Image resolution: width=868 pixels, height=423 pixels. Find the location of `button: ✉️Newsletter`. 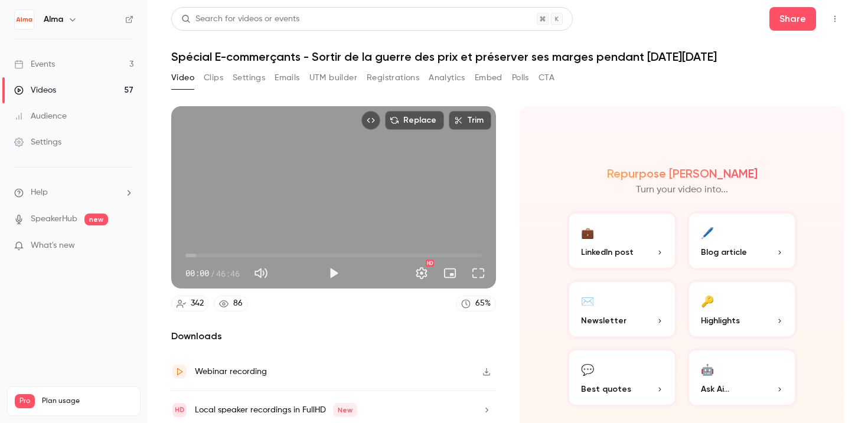

button: ✉️Newsletter is located at coordinates (622, 310).